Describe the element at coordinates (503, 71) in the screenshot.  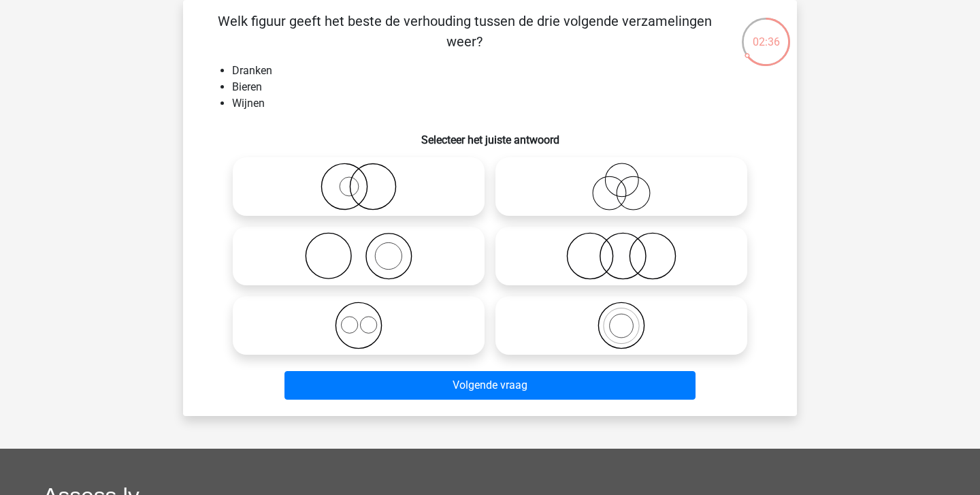
I see `li: Dranken` at that location.